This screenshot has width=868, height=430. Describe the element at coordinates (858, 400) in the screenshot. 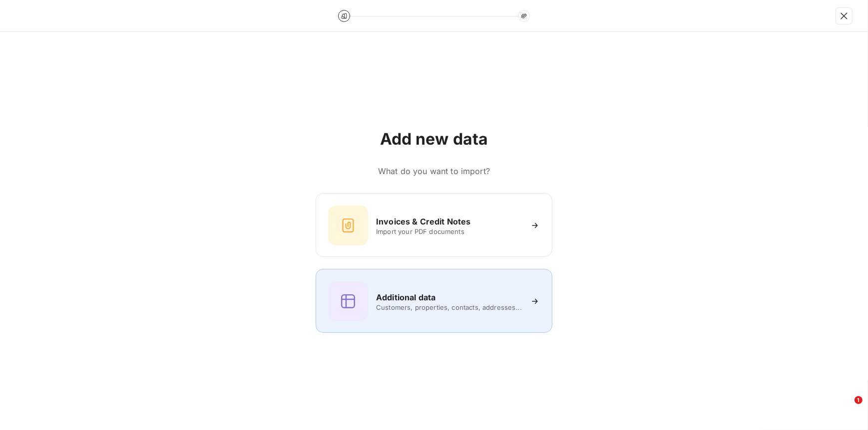

I see `span: 1` at that location.